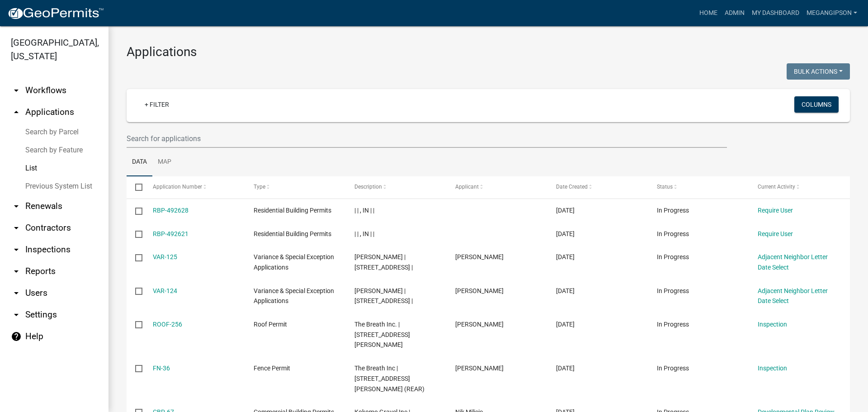 Image resolution: width=868 pixels, height=412 pixels. What do you see at coordinates (17, 336) in the screenshot?
I see `i: help` at bounding box center [17, 336].